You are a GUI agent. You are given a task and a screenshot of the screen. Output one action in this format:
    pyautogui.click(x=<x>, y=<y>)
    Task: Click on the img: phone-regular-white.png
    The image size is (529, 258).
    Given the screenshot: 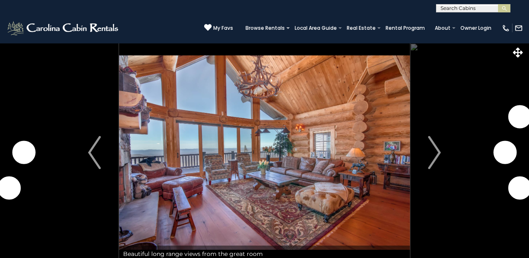 What is the action you would take?
    pyautogui.click(x=506, y=28)
    